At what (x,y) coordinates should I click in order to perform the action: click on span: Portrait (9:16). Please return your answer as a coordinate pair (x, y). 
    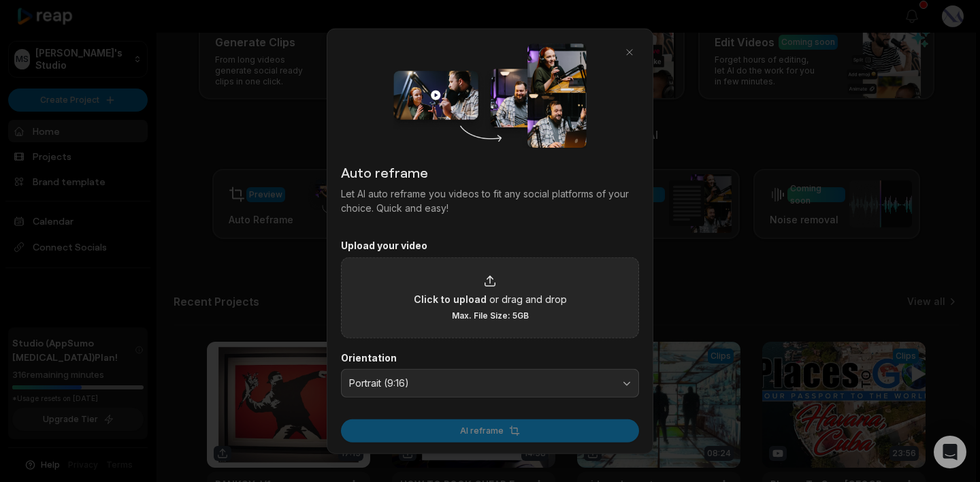
    Looking at the image, I should click on (480, 383).